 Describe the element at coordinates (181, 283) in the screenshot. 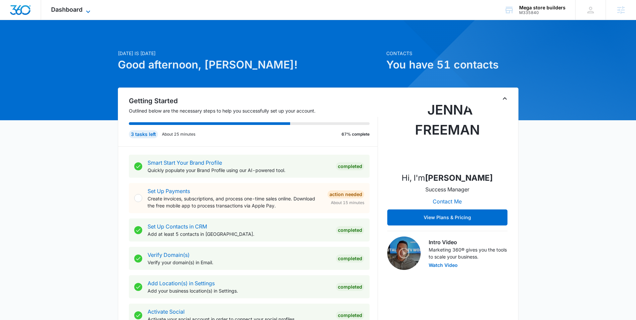

I see `a: Add Location(s) in Settings` at that location.